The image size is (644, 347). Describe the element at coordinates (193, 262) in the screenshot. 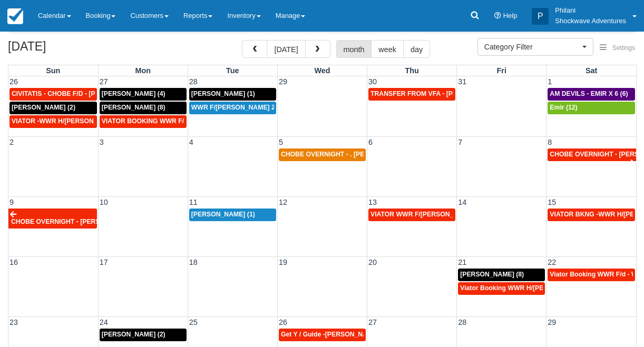

I see `span: 18` at that location.